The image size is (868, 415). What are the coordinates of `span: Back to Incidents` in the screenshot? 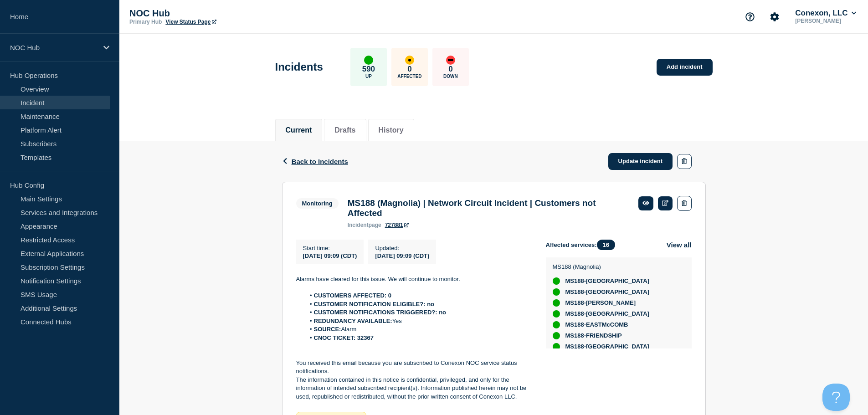 It's located at (320, 162).